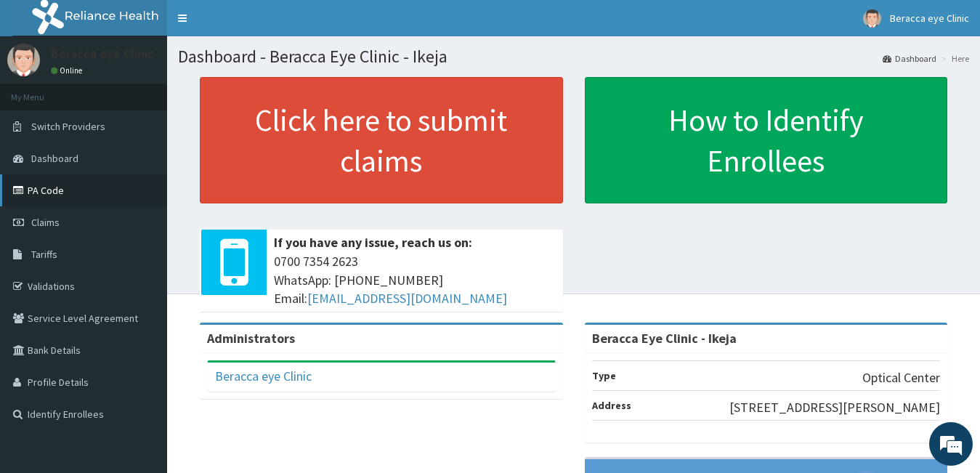 This screenshot has height=473, width=980. I want to click on a: How to Identify Enrollees, so click(767, 140).